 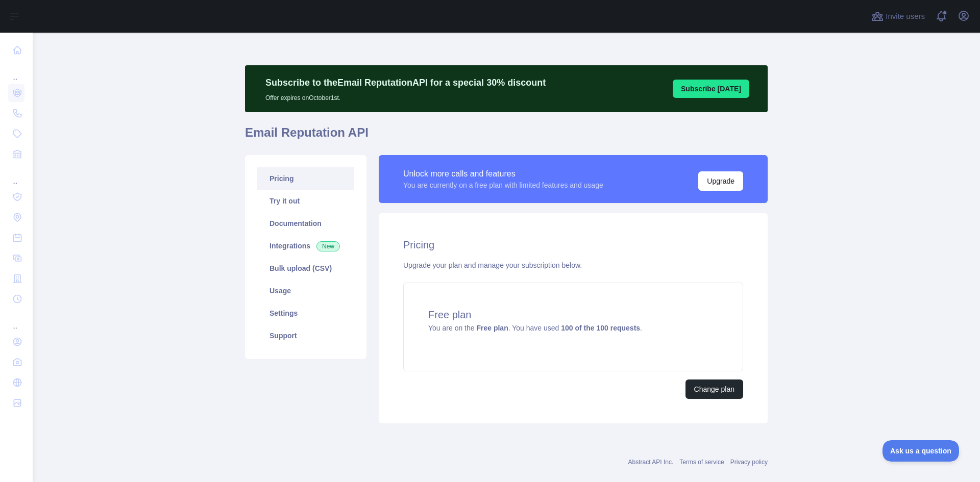 What do you see at coordinates (306, 178) in the screenshot?
I see `a: Pricing` at bounding box center [306, 178].